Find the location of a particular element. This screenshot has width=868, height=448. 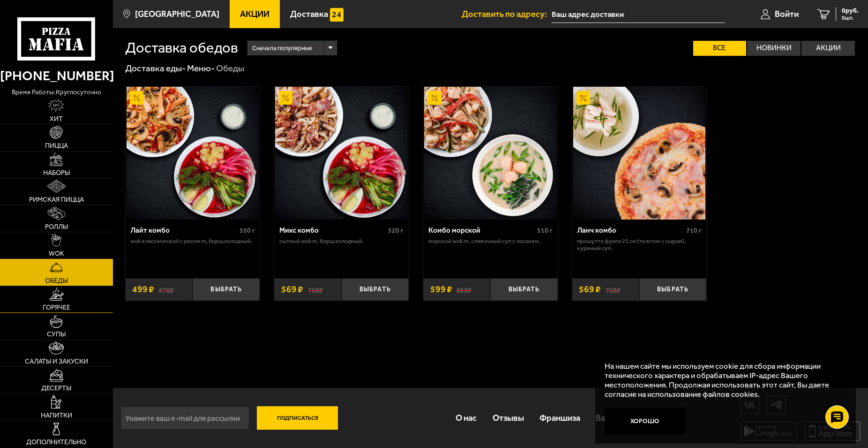

a: АкционныйЛанч комбо is located at coordinates (639, 153).